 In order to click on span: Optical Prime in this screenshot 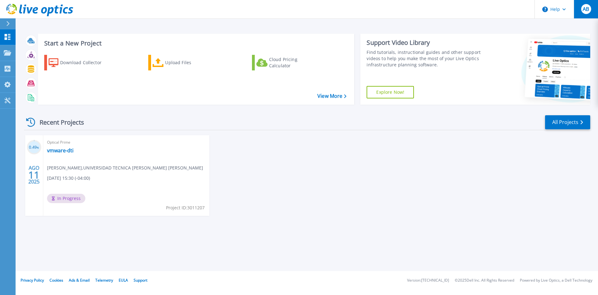, I will do `click(126, 142)`.